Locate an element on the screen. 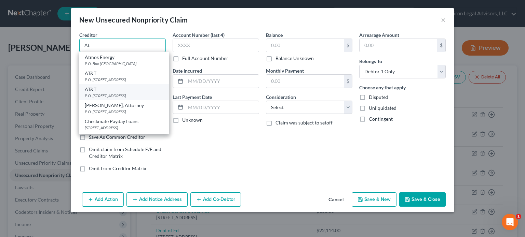 This screenshot has height=237, width=525. input: Search creditor by name... is located at coordinates (122, 45).